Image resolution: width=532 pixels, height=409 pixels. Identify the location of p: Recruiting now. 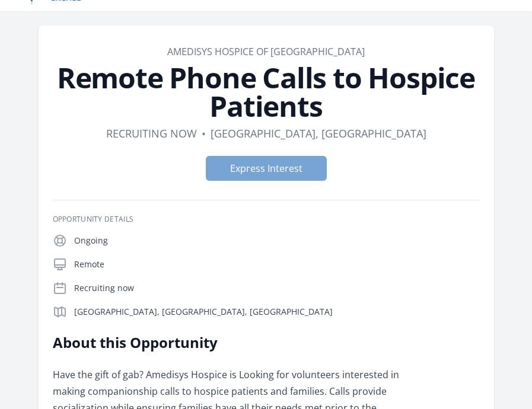
(277, 288).